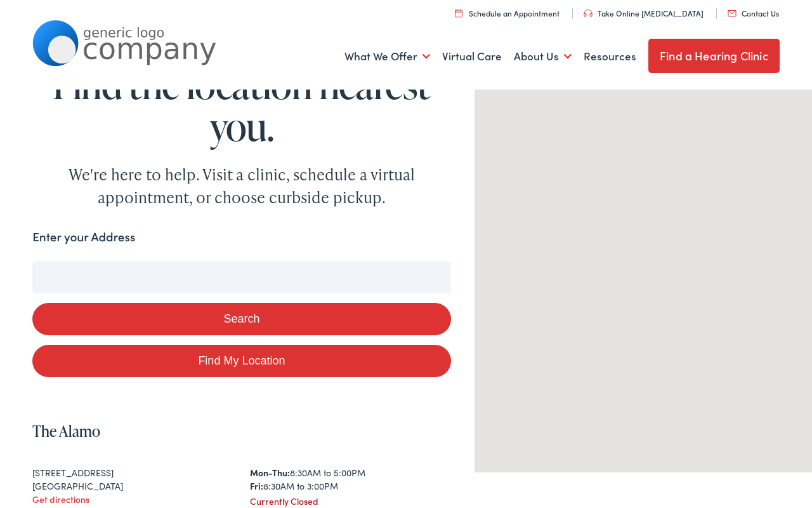  I want to click on input: Enter your address or zip code, so click(241, 277).